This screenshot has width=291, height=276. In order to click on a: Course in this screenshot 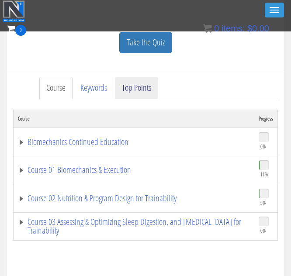, I will do `click(56, 88)`.